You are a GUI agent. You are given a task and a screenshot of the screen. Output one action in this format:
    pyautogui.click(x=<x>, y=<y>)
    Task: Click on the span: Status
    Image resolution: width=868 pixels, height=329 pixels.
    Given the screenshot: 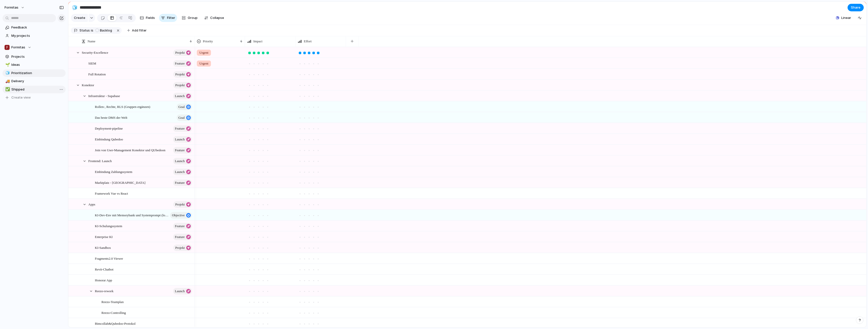 What is the action you would take?
    pyautogui.click(x=85, y=30)
    